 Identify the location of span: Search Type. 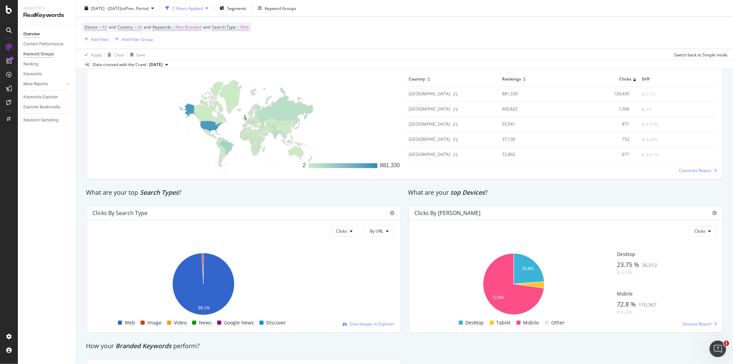
(224, 27).